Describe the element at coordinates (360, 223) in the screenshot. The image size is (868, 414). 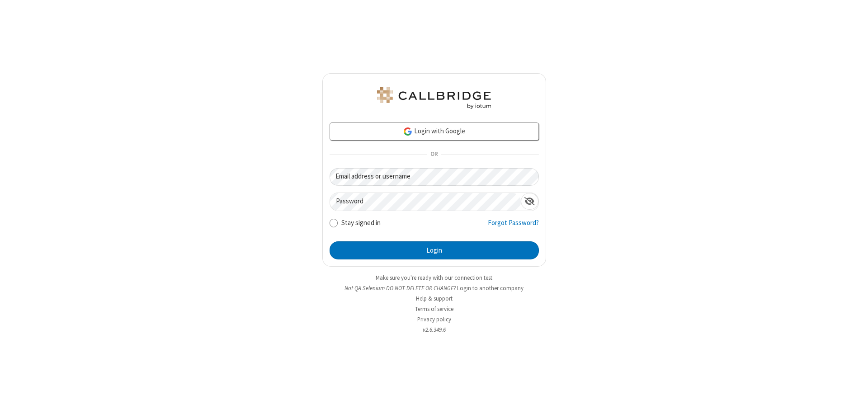
I see `label: Stay signed in` at that location.